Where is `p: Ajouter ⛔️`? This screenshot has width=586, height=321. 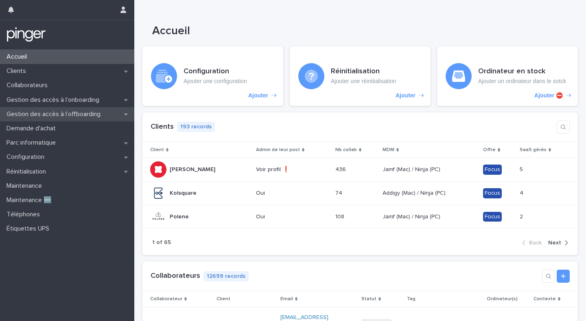
p: Ajouter ⛔️ is located at coordinates (549, 95).